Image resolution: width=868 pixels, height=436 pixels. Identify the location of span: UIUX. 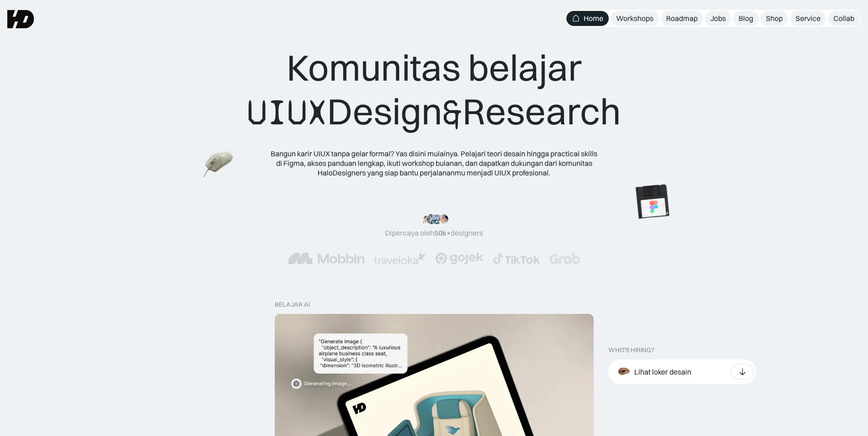
(287, 113).